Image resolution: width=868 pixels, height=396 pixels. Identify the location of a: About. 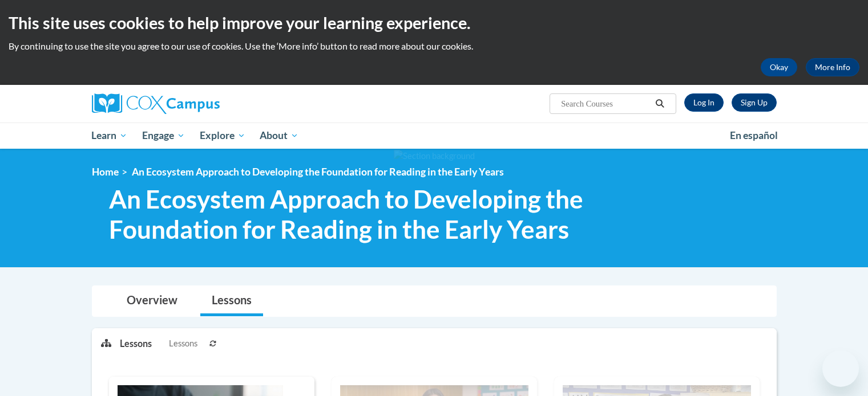
(279, 136).